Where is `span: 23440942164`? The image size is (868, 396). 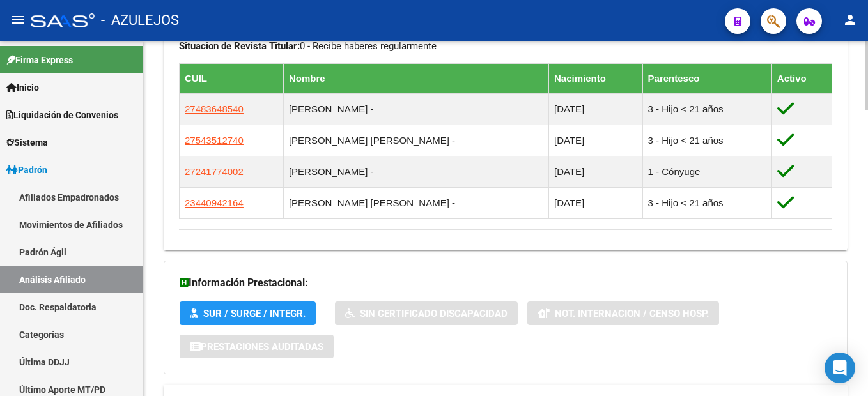 span: 23440942164 is located at coordinates (214, 202).